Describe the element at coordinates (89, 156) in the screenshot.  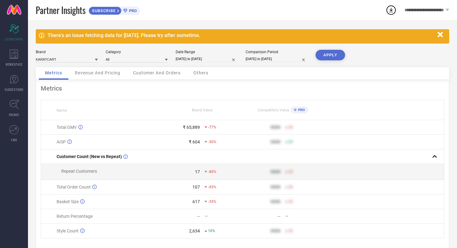
I see `span: Customer Count (New vs Repeat)` at that location.